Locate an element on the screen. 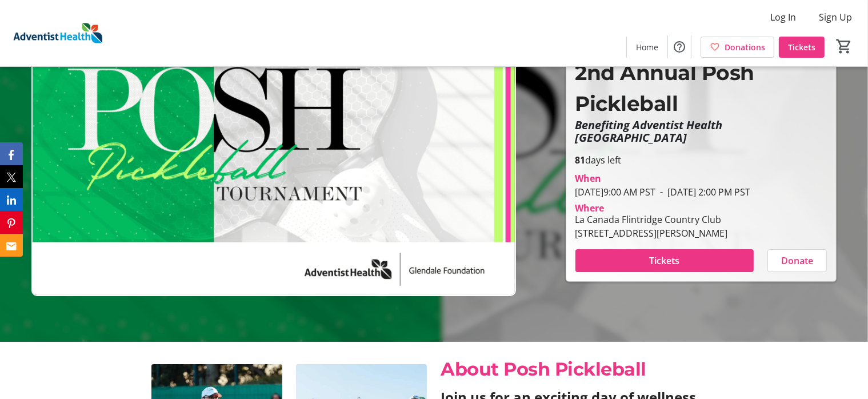 Image resolution: width=868 pixels, height=399 pixels. p: 2nd Annual Posh Pickleball is located at coordinates (701, 88).